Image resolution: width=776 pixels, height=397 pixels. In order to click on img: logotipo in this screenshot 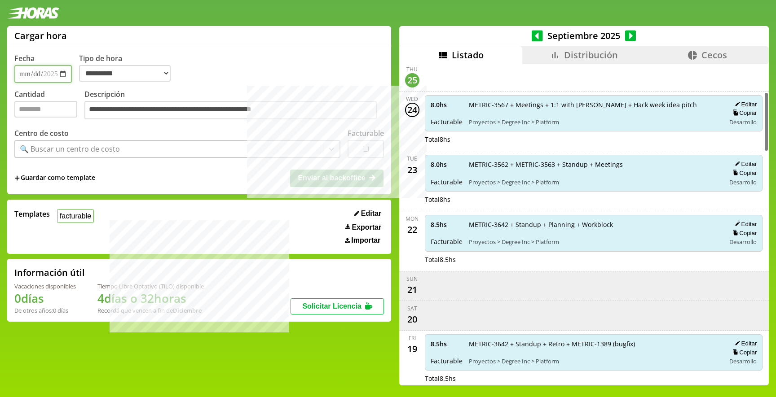, I will do `click(33, 13)`.